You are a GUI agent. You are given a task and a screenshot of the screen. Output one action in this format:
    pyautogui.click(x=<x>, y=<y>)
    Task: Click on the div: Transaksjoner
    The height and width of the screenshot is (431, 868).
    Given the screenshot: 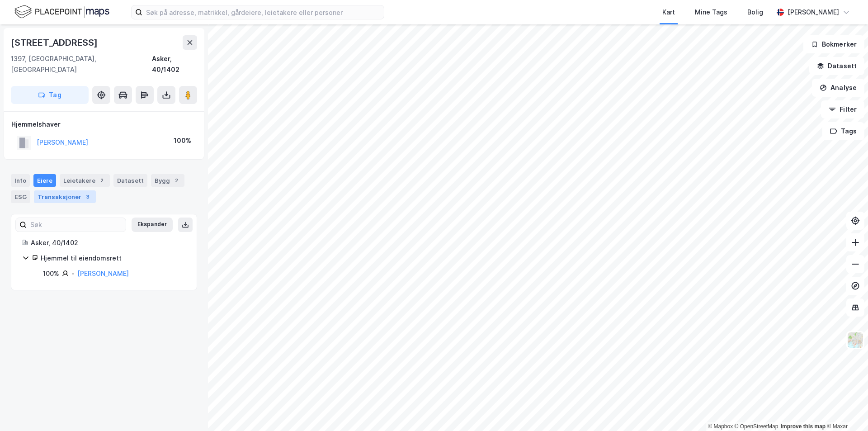 What is the action you would take?
    pyautogui.click(x=65, y=197)
    